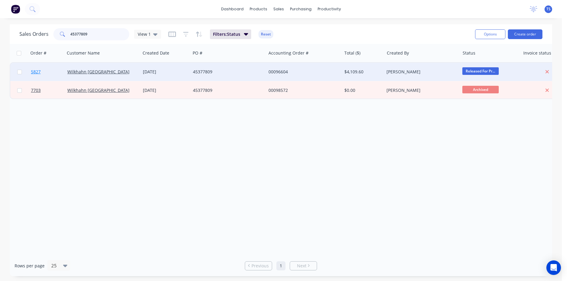  What do you see at coordinates (303, 266) in the screenshot?
I see `a: Next page` at bounding box center [303, 266].